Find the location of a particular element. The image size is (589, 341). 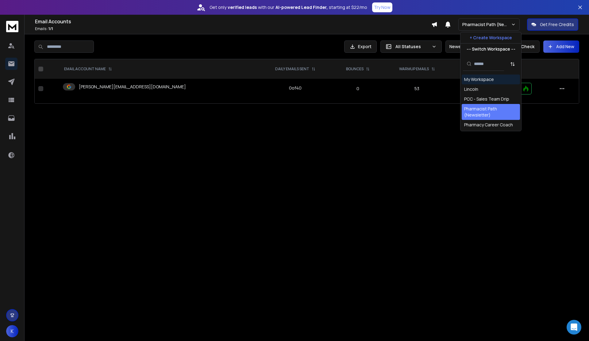

p: All Statuses is located at coordinates (412, 47).